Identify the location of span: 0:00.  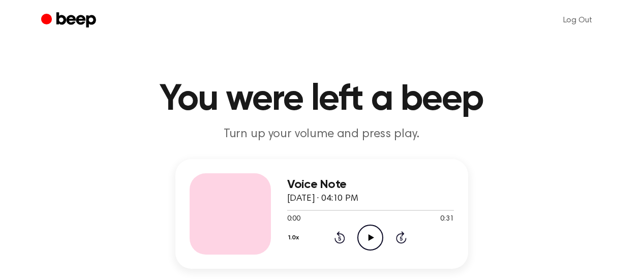
(294, 219).